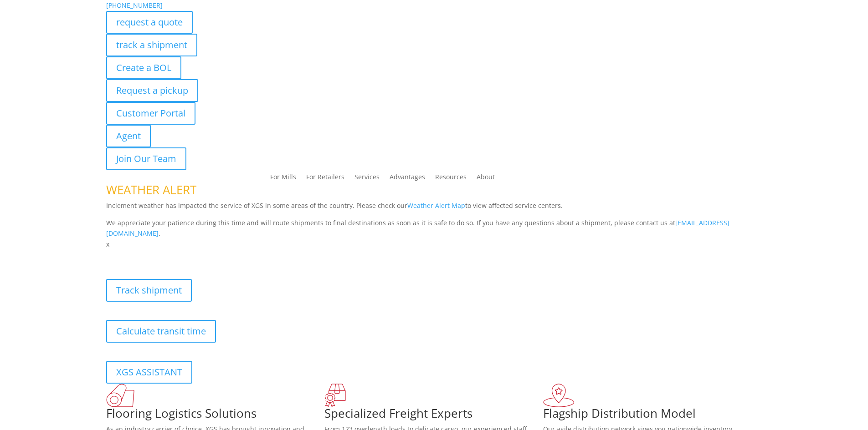 The width and height of the screenshot is (868, 430). I want to click on a: Customer Portal, so click(151, 113).